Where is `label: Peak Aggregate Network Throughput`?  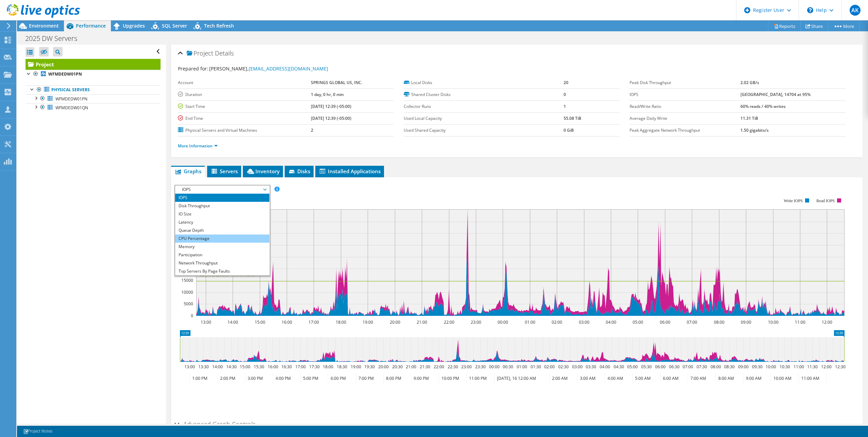 label: Peak Aggregate Network Throughput is located at coordinates (685, 130).